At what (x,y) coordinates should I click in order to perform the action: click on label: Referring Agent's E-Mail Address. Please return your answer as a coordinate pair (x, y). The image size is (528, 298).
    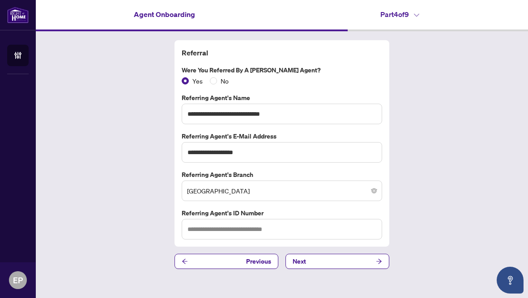
    Looking at the image, I should click on (282, 136).